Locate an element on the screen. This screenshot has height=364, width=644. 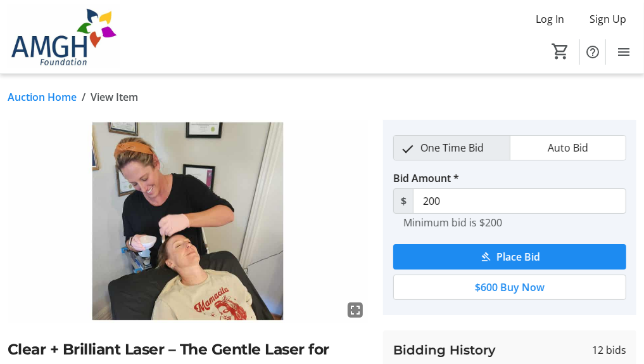
button: Cart is located at coordinates (560, 51).